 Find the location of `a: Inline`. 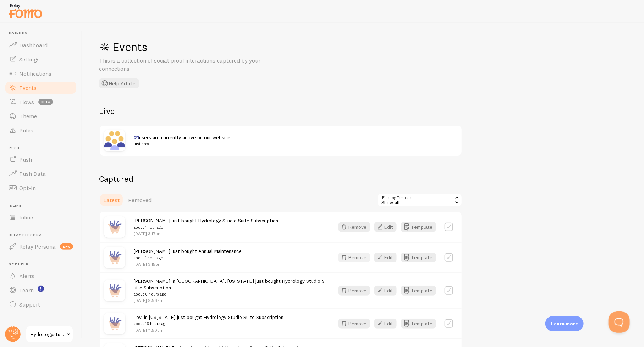

a: Inline is located at coordinates (41, 217).